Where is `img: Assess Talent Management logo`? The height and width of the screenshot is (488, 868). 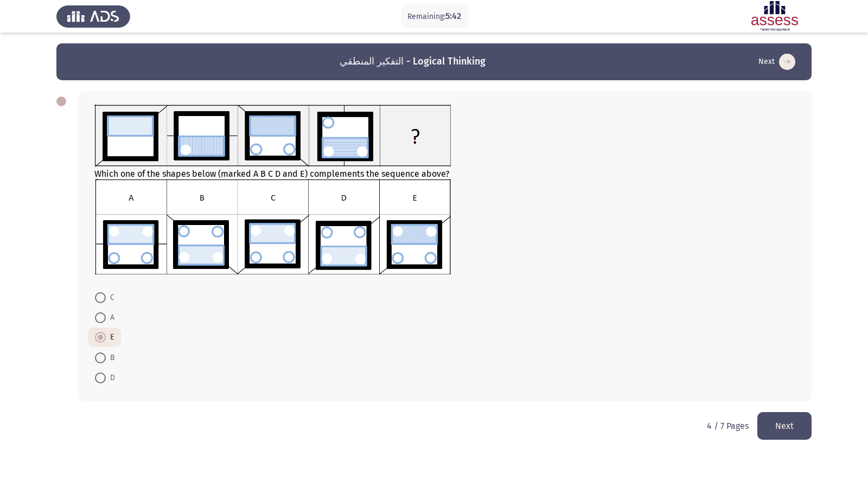 img: Assess Talent Management logo is located at coordinates (93, 17).